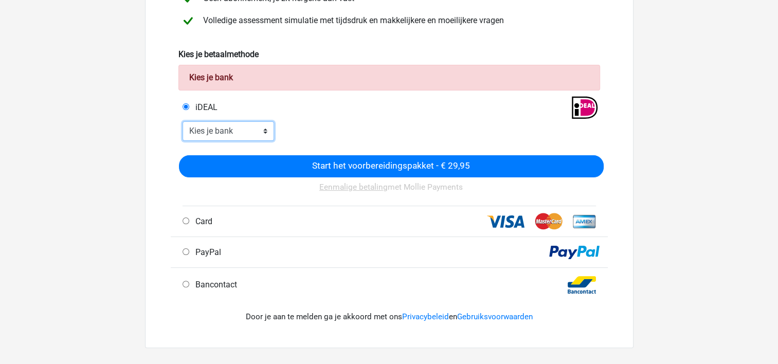 The height and width of the screenshot is (364, 778). I want to click on div: met Mollie Payments, so click(391, 191).